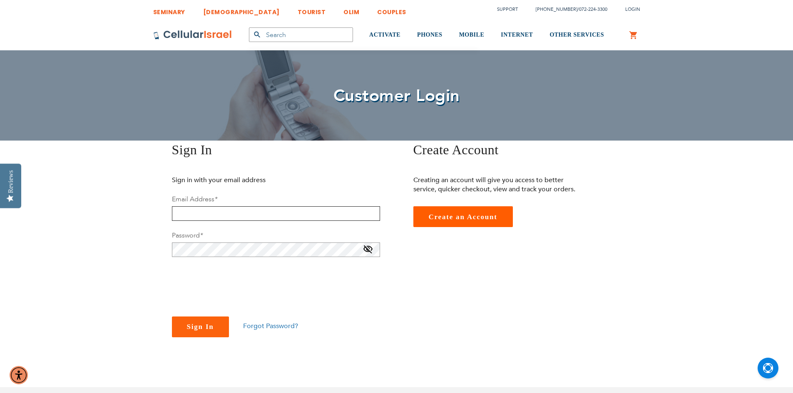 The image size is (793, 393). What do you see at coordinates (392, 10) in the screenshot?
I see `a: COUPLES` at bounding box center [392, 10].